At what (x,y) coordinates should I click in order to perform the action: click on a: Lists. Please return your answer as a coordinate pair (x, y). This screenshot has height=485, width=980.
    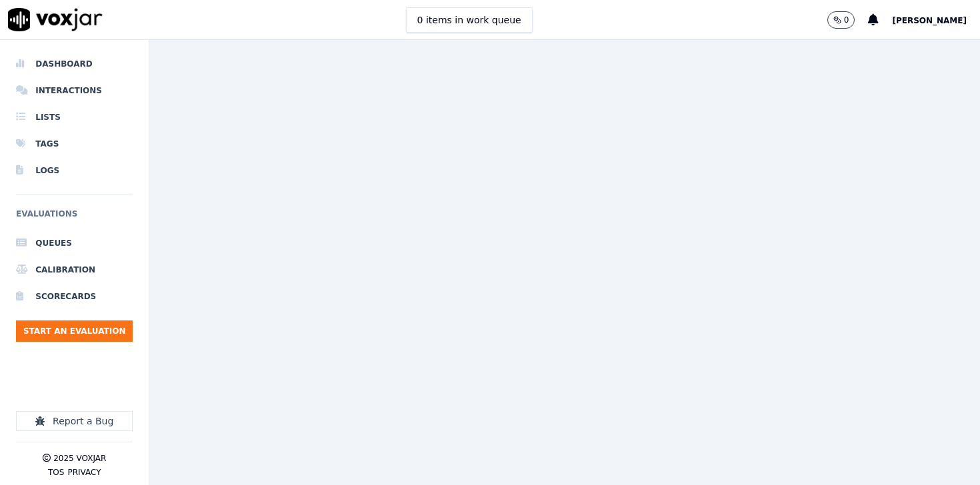
    Looking at the image, I should click on (74, 117).